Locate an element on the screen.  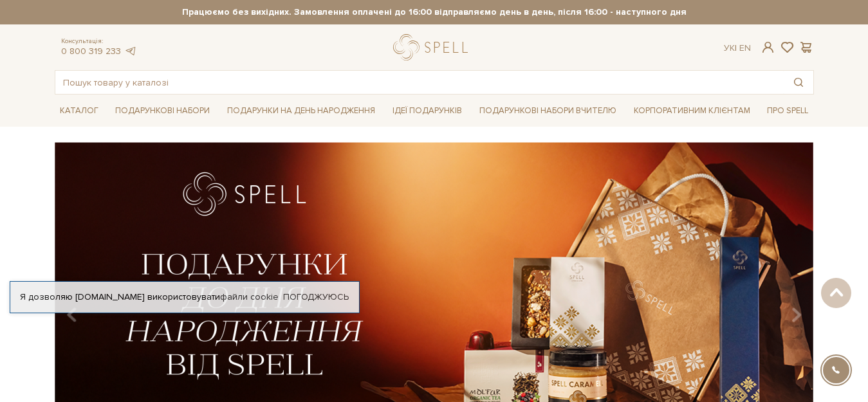
button: Пошук товару у каталозі is located at coordinates (798, 82).